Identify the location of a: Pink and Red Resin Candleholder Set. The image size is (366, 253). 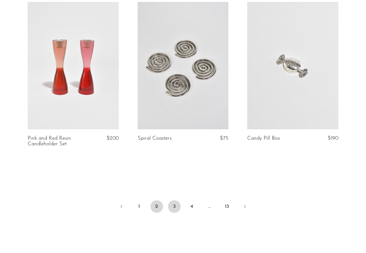
(57, 141).